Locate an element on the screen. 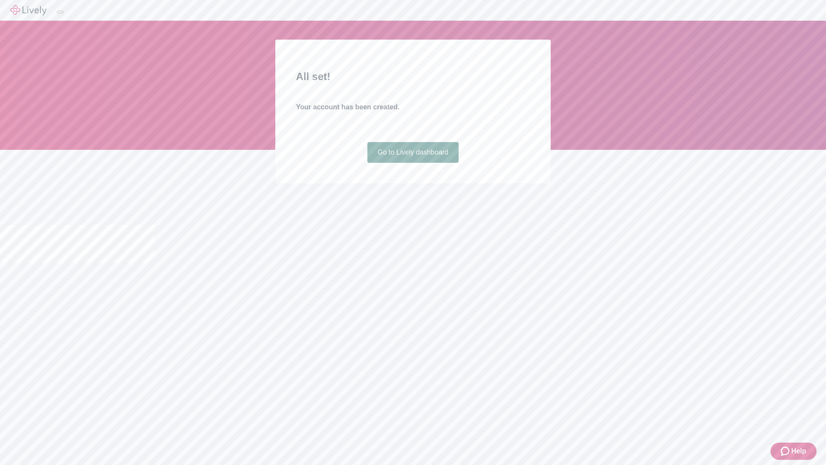 This screenshot has width=826, height=465. span: Help is located at coordinates (798, 451).